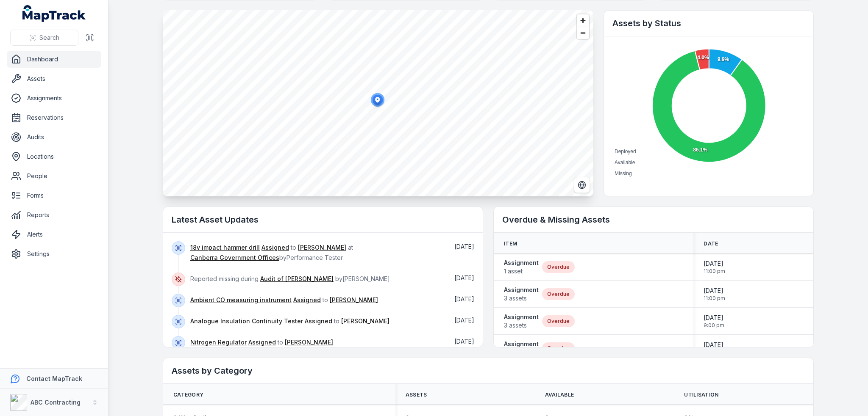 Image resolution: width=868 pixels, height=416 pixels. What do you see at coordinates (714, 321) in the screenshot?
I see `time: 30/01/2025, 9:00:00 pm` at bounding box center [714, 321].